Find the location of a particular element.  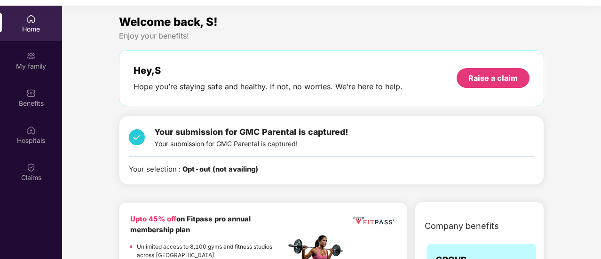

div: Raise a claim is located at coordinates (493, 78).